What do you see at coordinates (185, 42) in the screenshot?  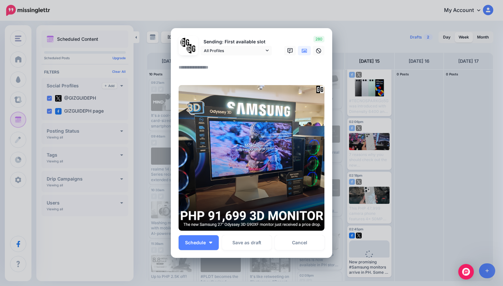 I see `img: 353459792_649996473822713_4483302954317148903_n-bsa138318.png` at bounding box center [185, 42].